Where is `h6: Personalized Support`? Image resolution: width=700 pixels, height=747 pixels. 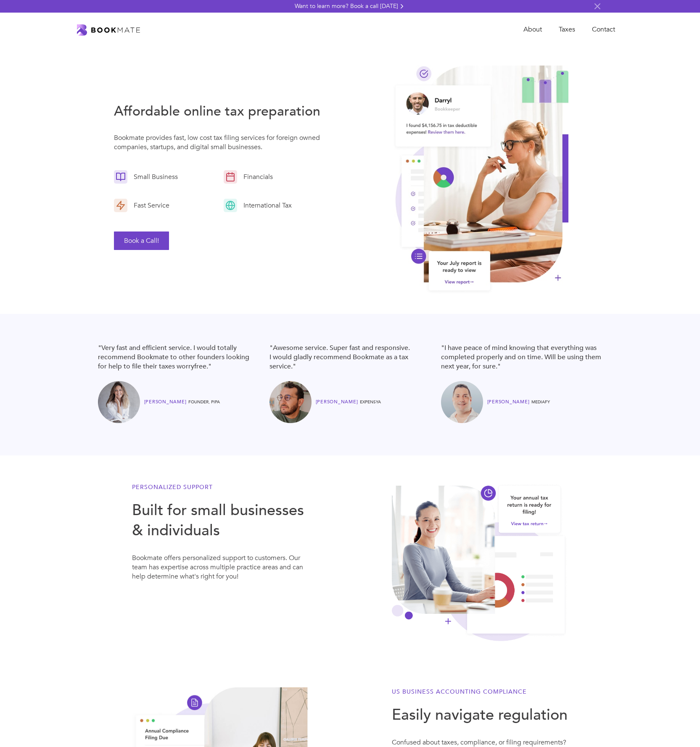
h6: Personalized Support is located at coordinates (220, 488).